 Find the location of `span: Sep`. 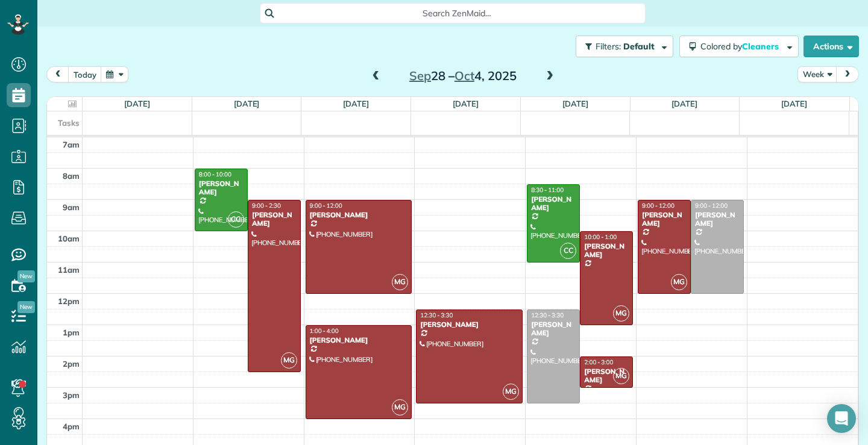

span: Sep is located at coordinates (420, 75).